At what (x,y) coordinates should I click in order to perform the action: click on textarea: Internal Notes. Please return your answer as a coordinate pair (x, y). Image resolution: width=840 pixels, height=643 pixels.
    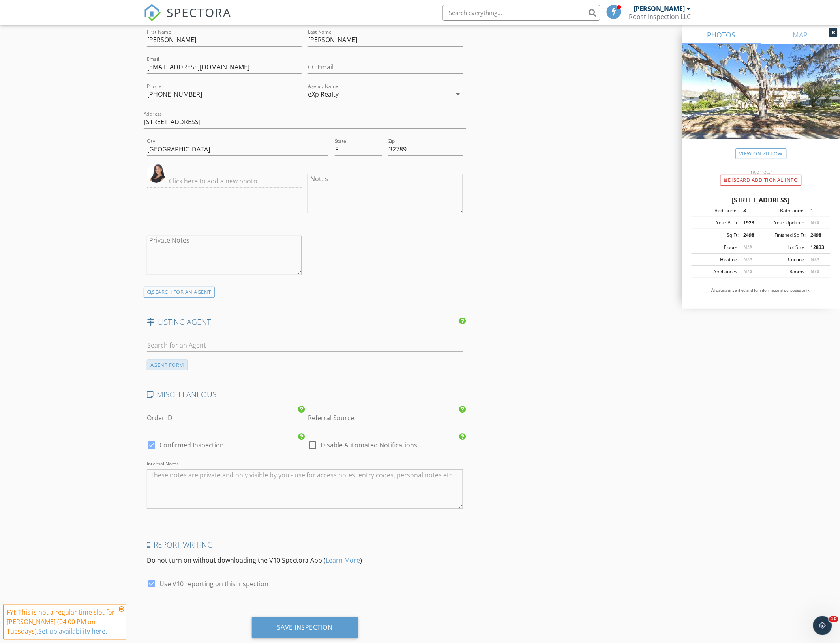
    Looking at the image, I should click on (305, 489).